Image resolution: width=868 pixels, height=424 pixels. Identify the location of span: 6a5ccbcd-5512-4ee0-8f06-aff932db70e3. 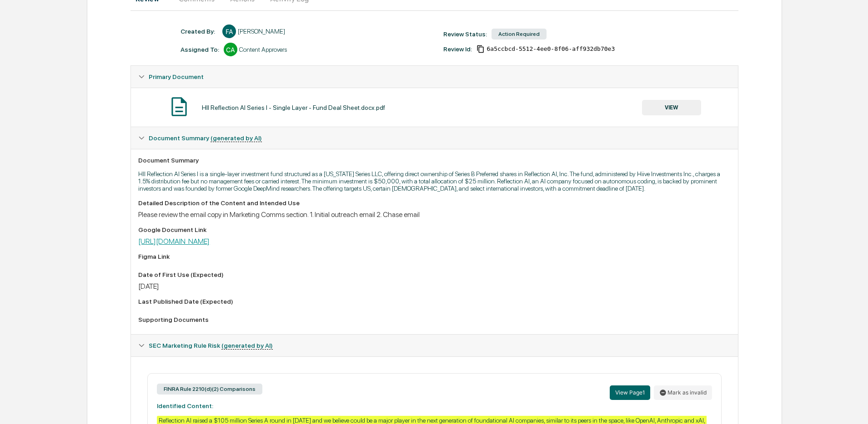
(550, 49).